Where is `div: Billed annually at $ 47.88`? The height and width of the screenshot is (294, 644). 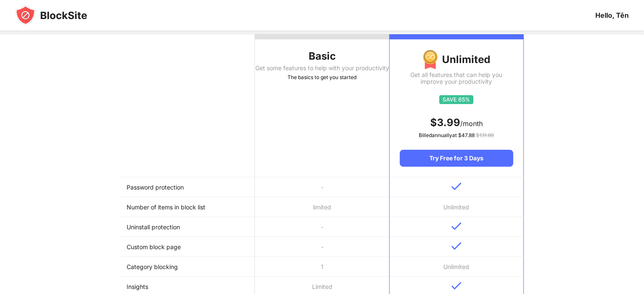 div: Billed annually at $ 47.88 is located at coordinates (456, 135).